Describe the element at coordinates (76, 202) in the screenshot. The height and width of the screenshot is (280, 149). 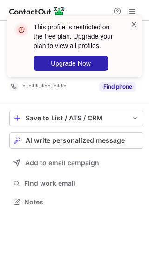
I see `button: Notes` at that location.